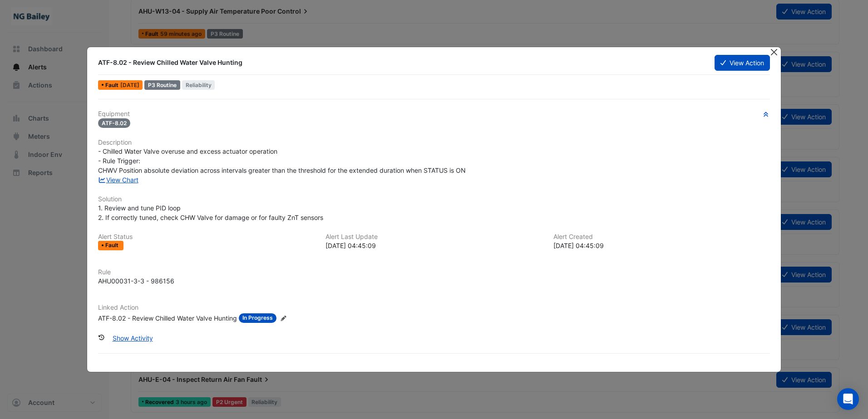 The width and height of the screenshot is (868, 419). I want to click on button: Show Activity, so click(132, 338).